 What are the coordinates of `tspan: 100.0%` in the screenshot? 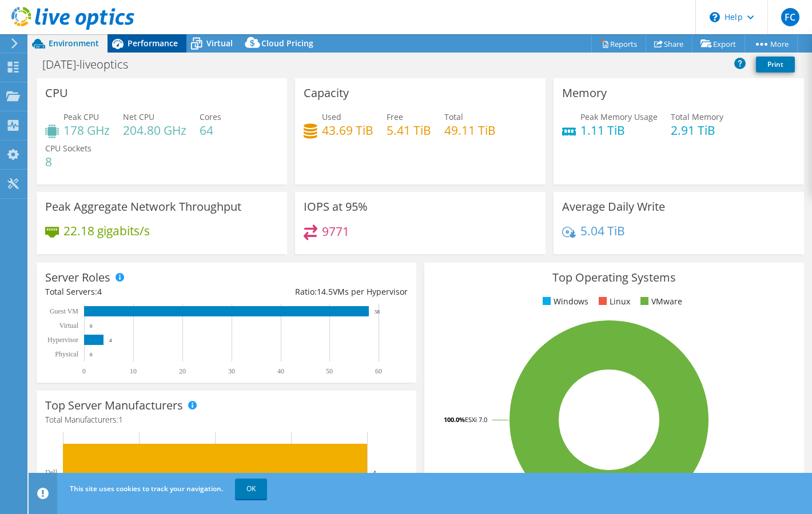 It's located at (454, 420).